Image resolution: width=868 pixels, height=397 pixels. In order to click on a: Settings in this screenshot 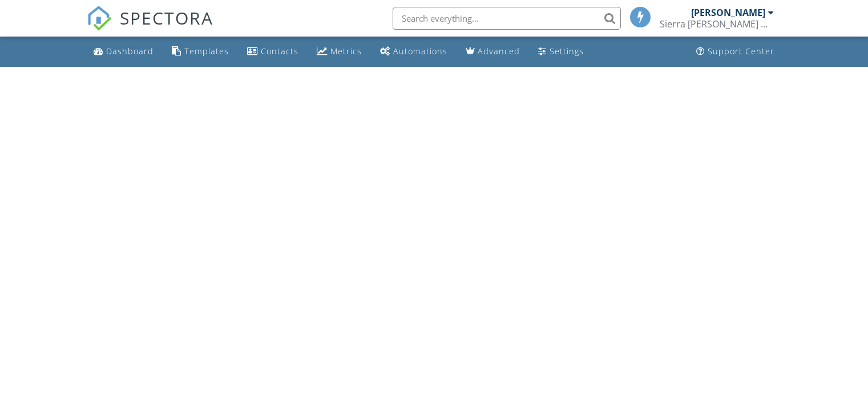, I will do `click(561, 51)`.